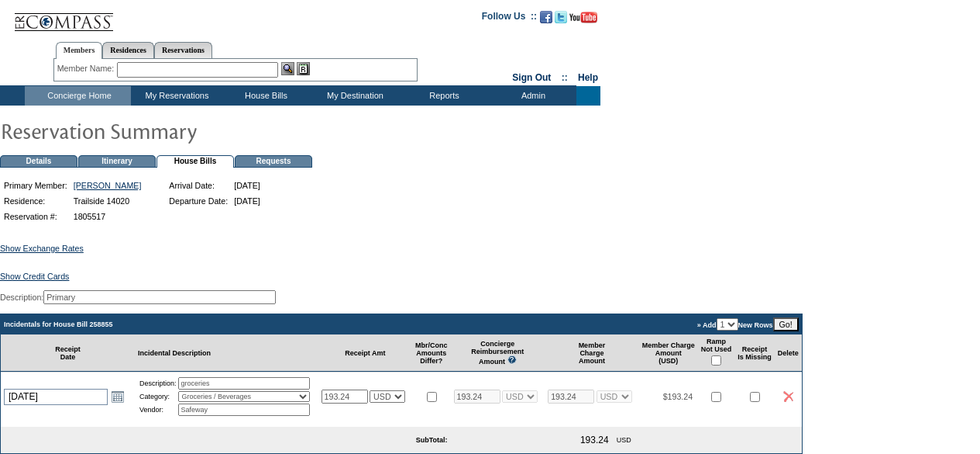  Describe the element at coordinates (108, 216) in the screenshot. I see `td: 1805517` at that location.